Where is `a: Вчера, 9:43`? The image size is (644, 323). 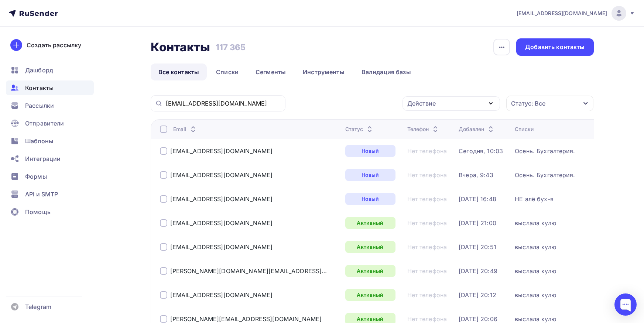 a: Вчера, 9:43 is located at coordinates (476, 175).